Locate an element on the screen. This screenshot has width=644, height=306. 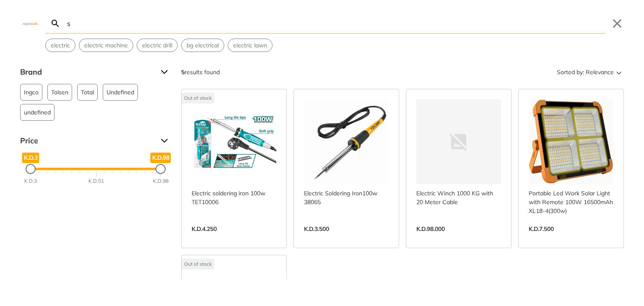
img: Close is located at coordinates (30, 23).